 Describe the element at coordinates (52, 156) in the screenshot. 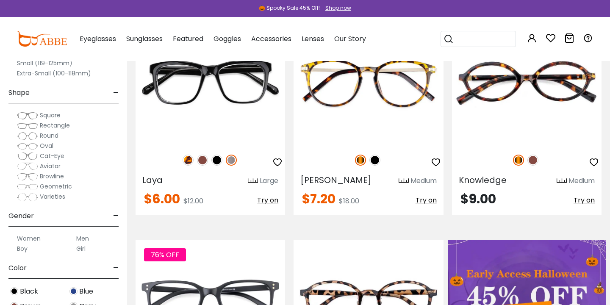

I see `span: Cat-Eye` at that location.